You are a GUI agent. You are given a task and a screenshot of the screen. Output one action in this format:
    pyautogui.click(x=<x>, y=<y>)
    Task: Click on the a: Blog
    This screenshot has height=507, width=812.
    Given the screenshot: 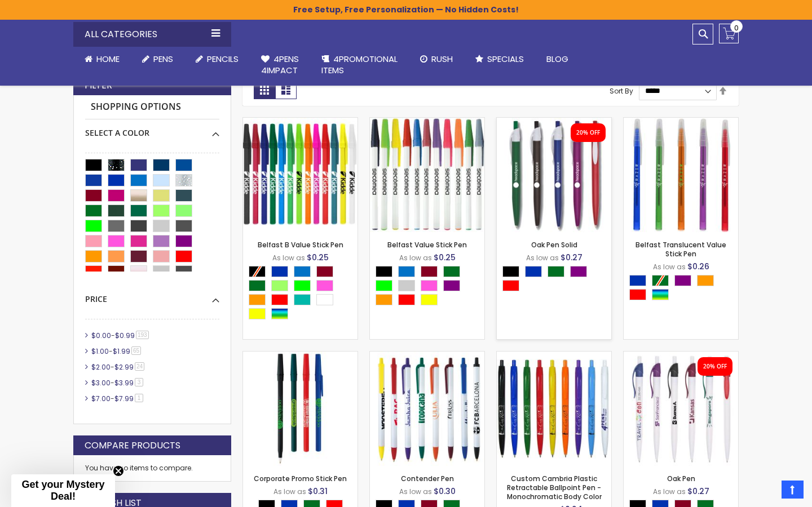 What is the action you would take?
    pyautogui.click(x=557, y=59)
    